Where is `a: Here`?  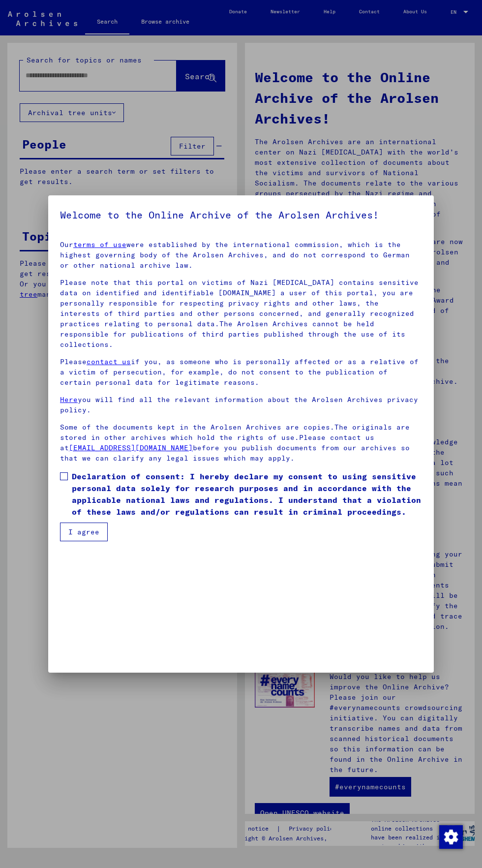 a: Here is located at coordinates (69, 399).